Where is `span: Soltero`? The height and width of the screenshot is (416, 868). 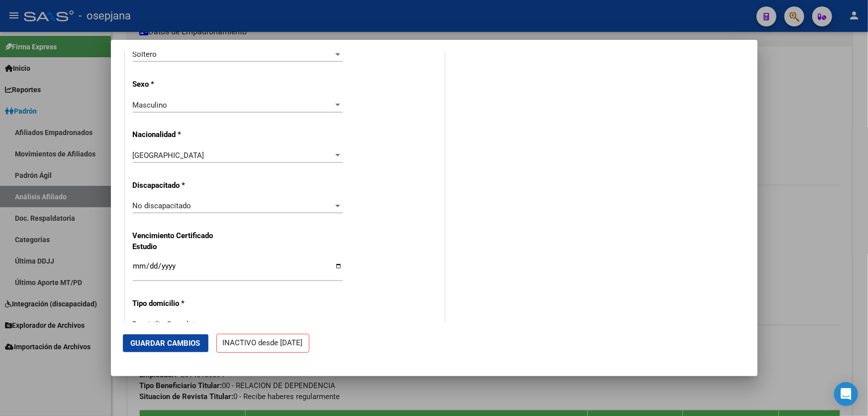 span: Soltero is located at coordinates (145, 54).